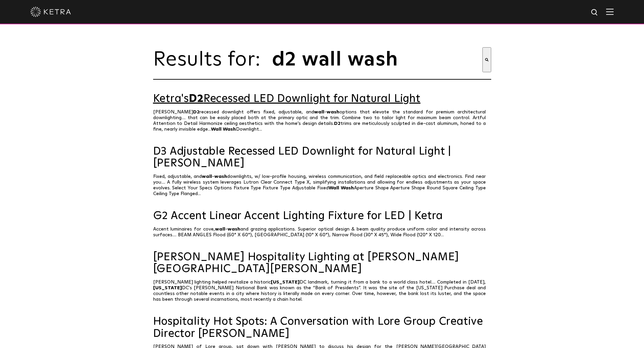 This screenshot has width=644, height=348. I want to click on span: Results for:, so click(211, 60).